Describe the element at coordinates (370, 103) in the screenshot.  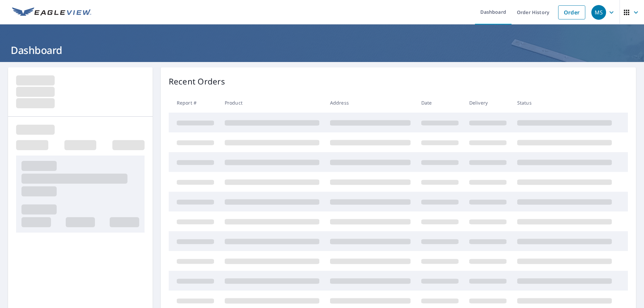
I see `th: Address` at that location.